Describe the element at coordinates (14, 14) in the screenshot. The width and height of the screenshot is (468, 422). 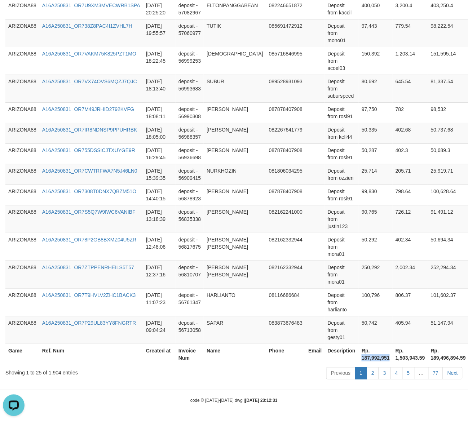
I see `button: Open LiveChat chat widget` at that location.